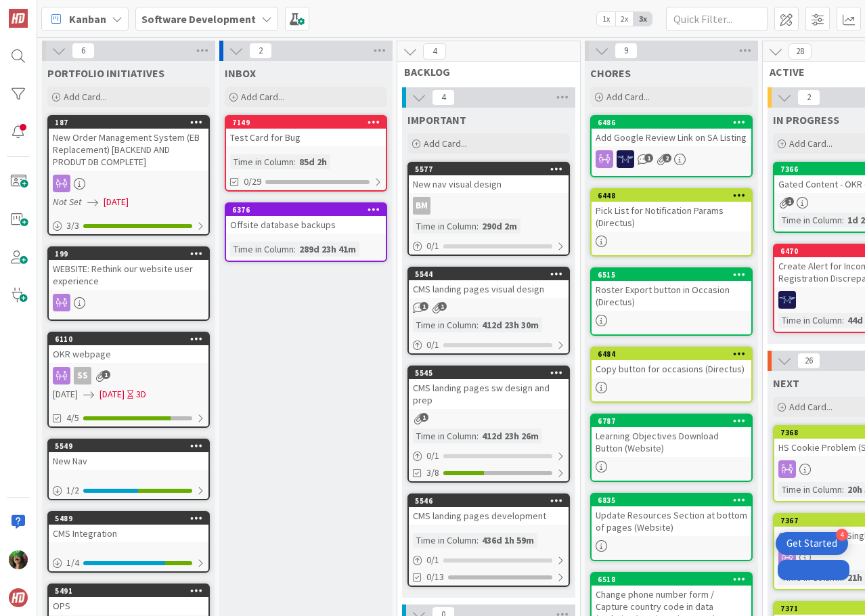 The height and width of the screenshot is (616, 865). Describe the element at coordinates (18, 560) in the screenshot. I see `img: SL` at that location.